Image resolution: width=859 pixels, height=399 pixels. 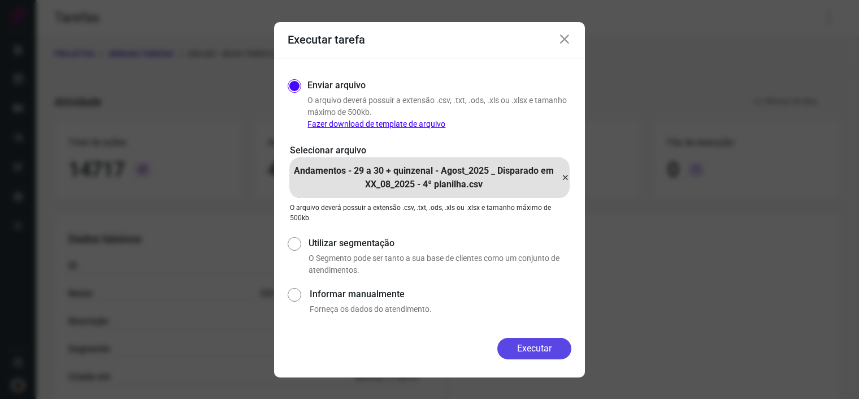 What do you see at coordinates (440, 309) in the screenshot?
I see `p: Forneça os dados do atendimento.` at bounding box center [440, 309].